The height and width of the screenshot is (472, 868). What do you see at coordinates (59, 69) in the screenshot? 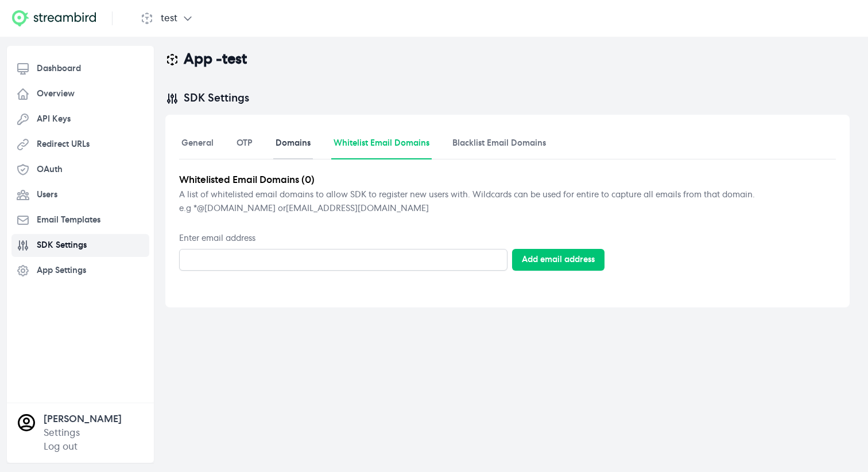
I see `span: Dashboard` at bounding box center [59, 69].